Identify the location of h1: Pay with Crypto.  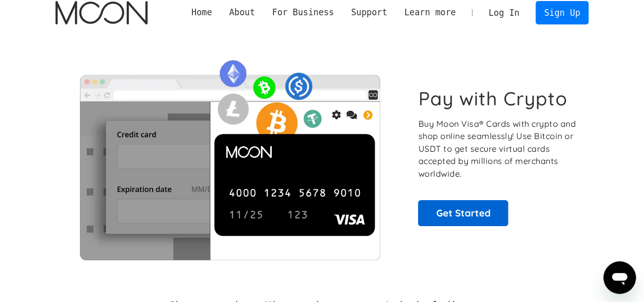
(493, 98).